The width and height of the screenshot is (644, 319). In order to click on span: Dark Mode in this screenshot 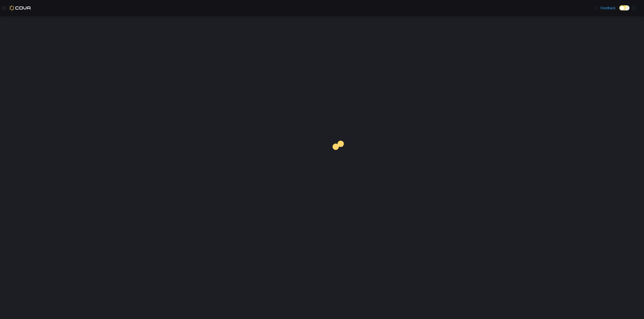, I will do `click(620, 10)`.